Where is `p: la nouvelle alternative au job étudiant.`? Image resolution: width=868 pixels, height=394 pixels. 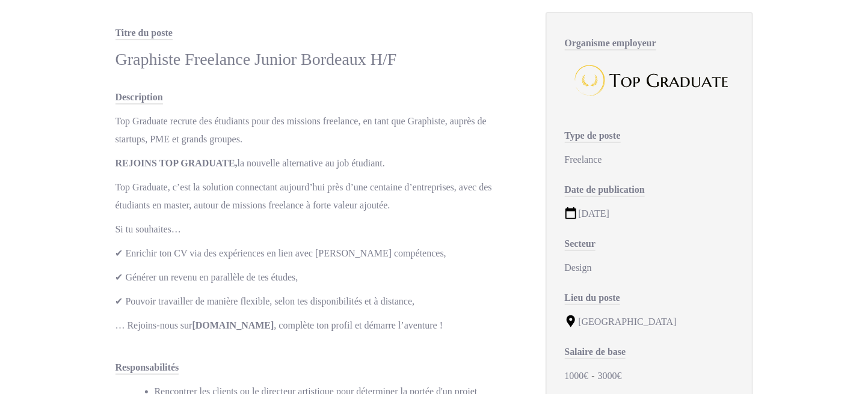 p: la nouvelle alternative au job étudiant. is located at coordinates (318, 163).